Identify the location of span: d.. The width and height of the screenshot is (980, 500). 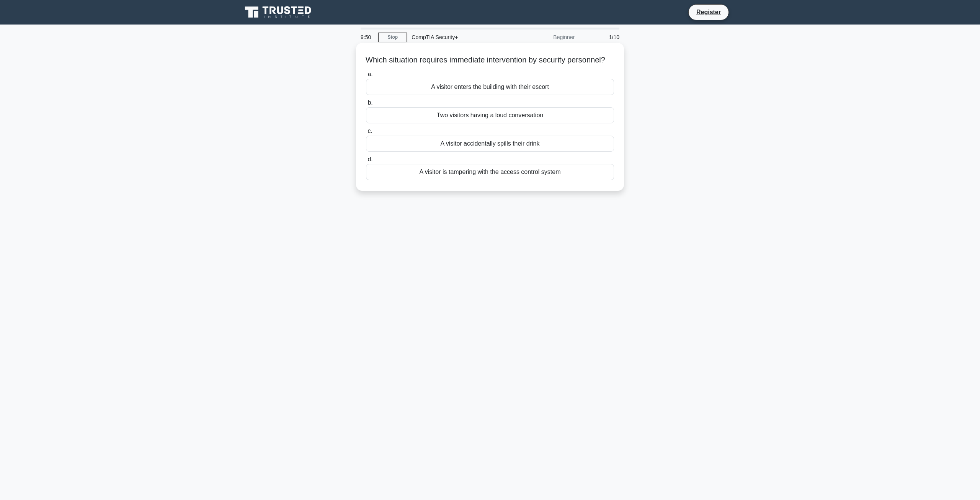
(370, 159).